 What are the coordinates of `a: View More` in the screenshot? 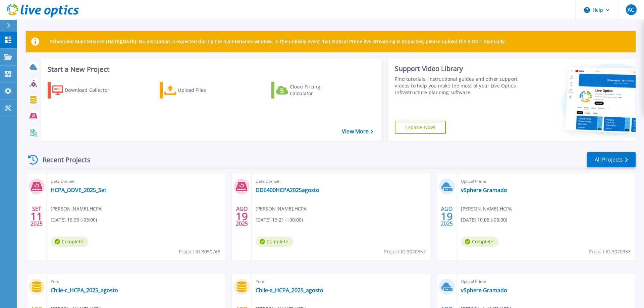 It's located at (357, 131).